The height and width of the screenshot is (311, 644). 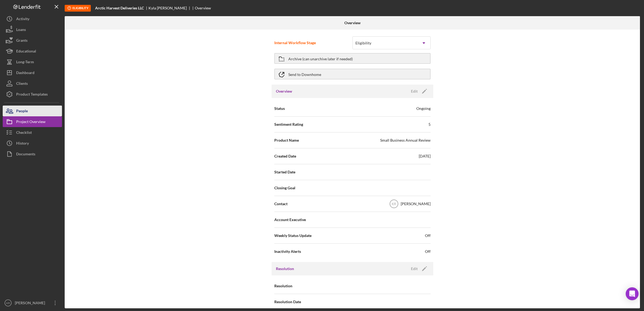 What do you see at coordinates (32, 62) in the screenshot?
I see `button: Long-Term` at bounding box center [32, 62].